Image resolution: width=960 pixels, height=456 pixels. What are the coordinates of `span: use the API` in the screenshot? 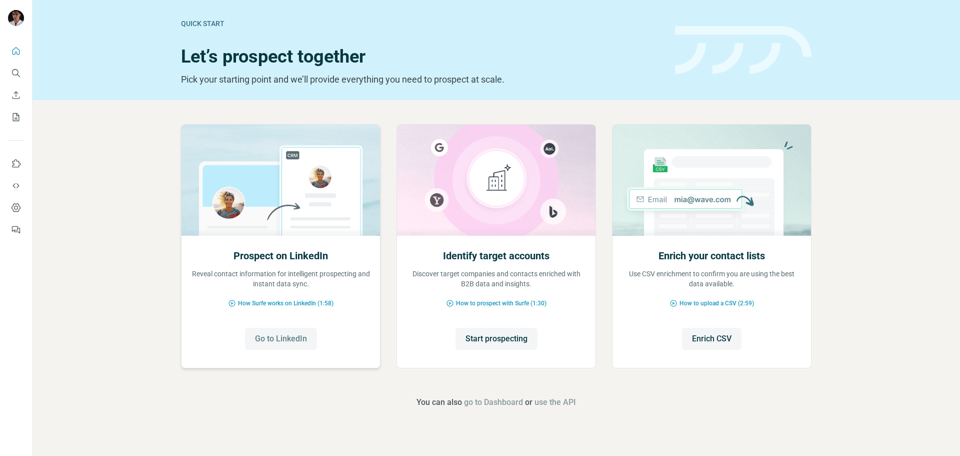 It's located at (555, 402).